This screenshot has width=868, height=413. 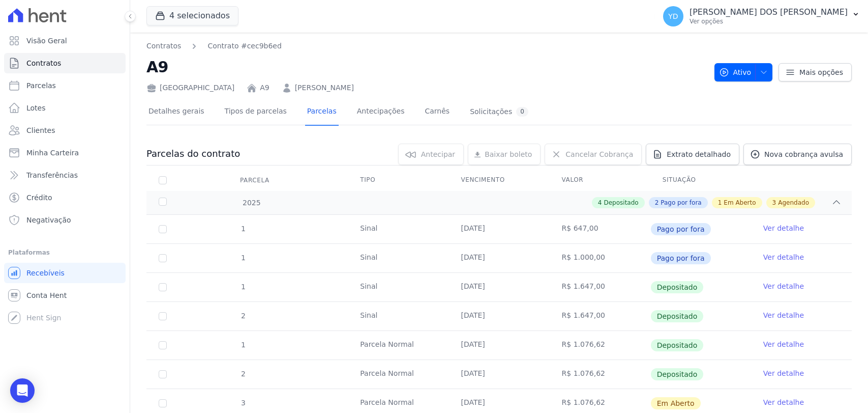 I want to click on a: Crédito, so click(x=64, y=198).